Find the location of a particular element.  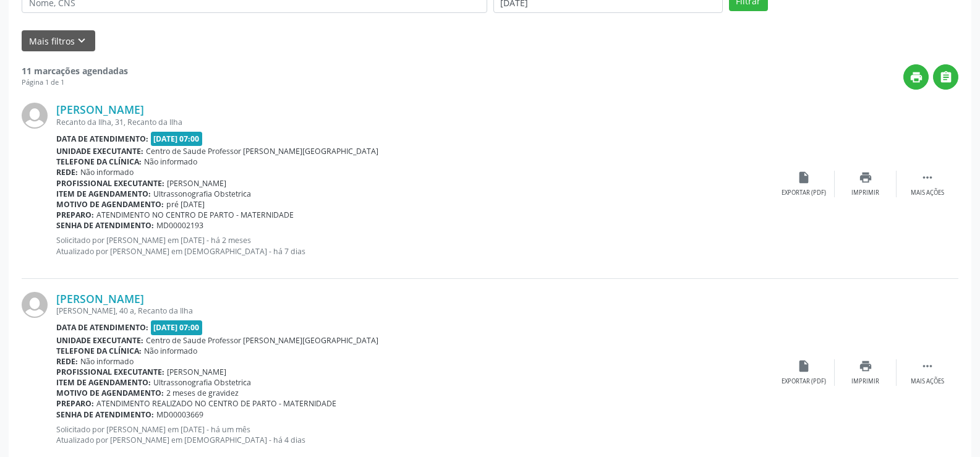

button: print is located at coordinates (916, 77).